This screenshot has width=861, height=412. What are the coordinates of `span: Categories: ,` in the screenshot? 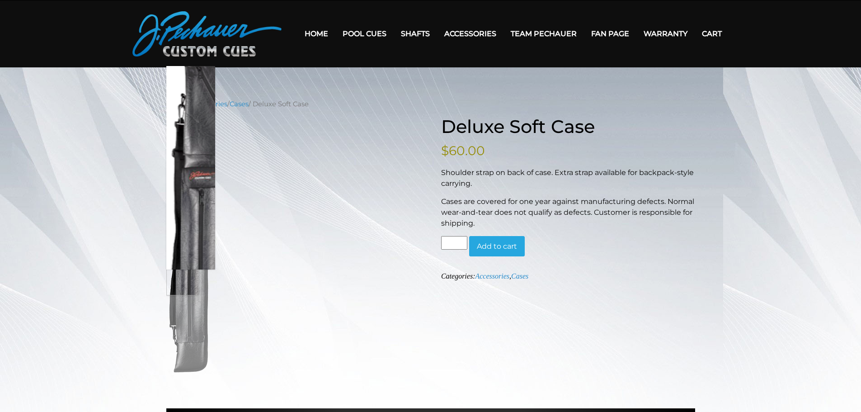 It's located at (485, 276).